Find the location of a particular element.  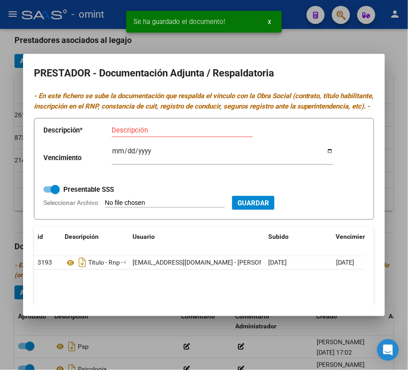

span: Vencimiento is located at coordinates (354, 237).